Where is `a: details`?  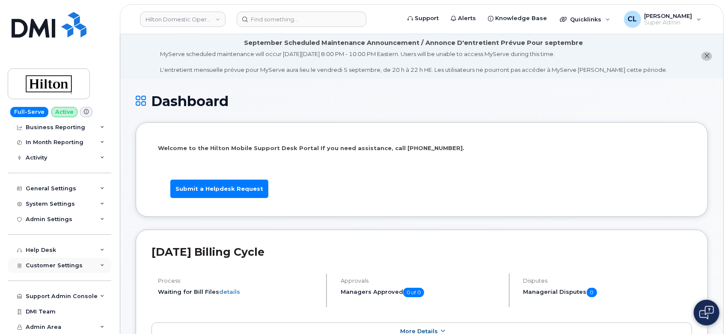
a: details is located at coordinates (229, 292).